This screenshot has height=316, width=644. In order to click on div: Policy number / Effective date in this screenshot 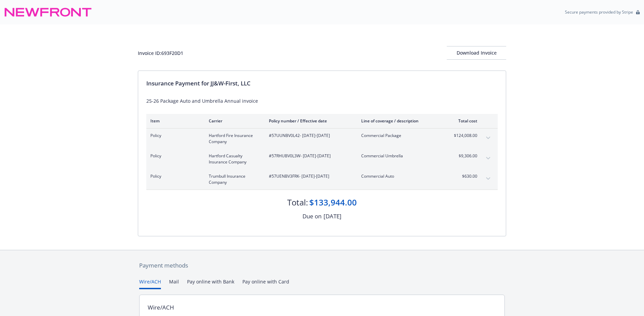, I will do `click(310, 121)`.